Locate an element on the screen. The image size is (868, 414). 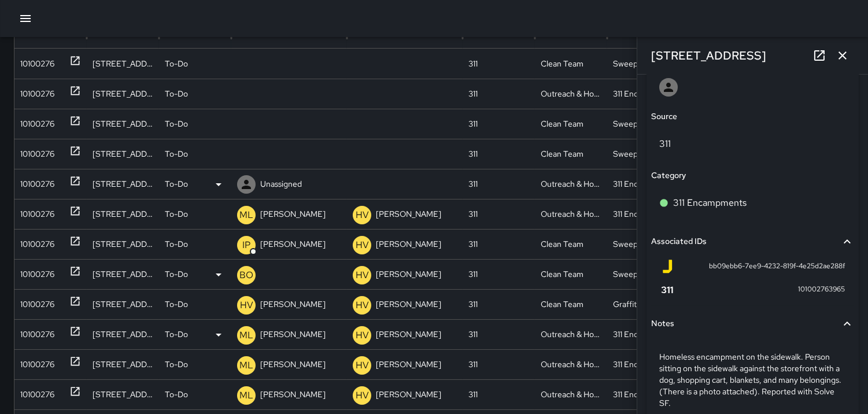
div: 1301 Mission Street is located at coordinates (122, 274).